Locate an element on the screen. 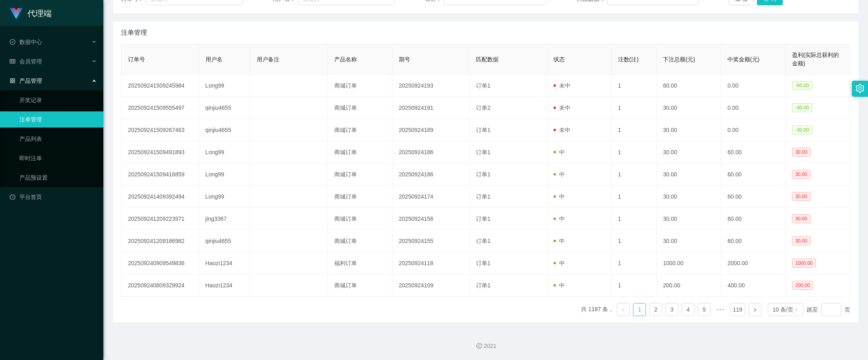  span: -30.00 is located at coordinates (802, 108).